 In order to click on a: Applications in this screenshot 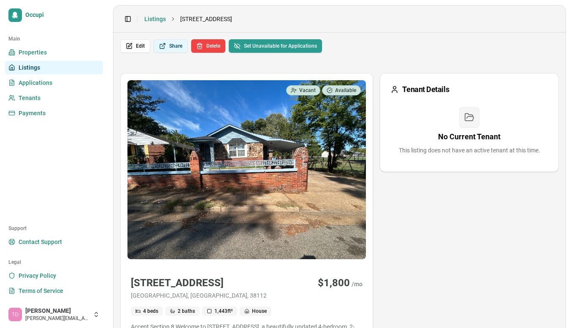, I will do `click(54, 83)`.